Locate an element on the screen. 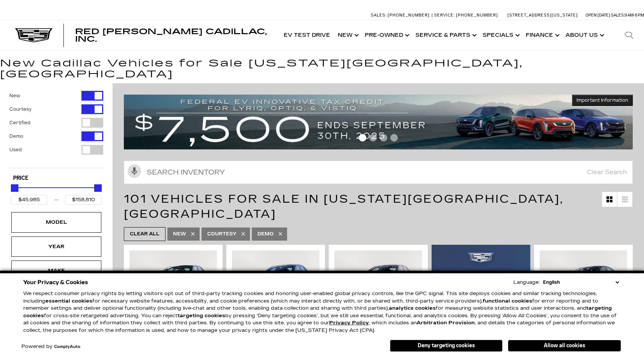 Image resolution: width=644 pixels, height=357 pixels. span: Go to slide 4 is located at coordinates (394, 138).